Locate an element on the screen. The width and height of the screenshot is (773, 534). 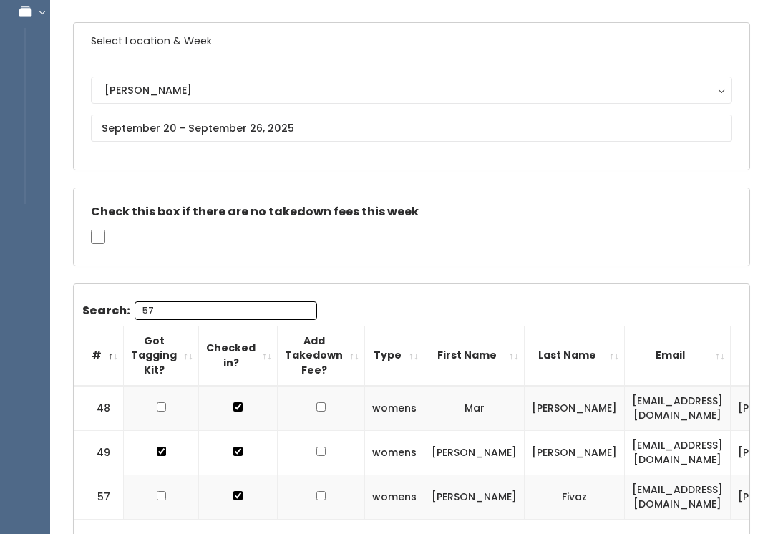
th: Type: activate to sort column ascending is located at coordinates (394, 355).